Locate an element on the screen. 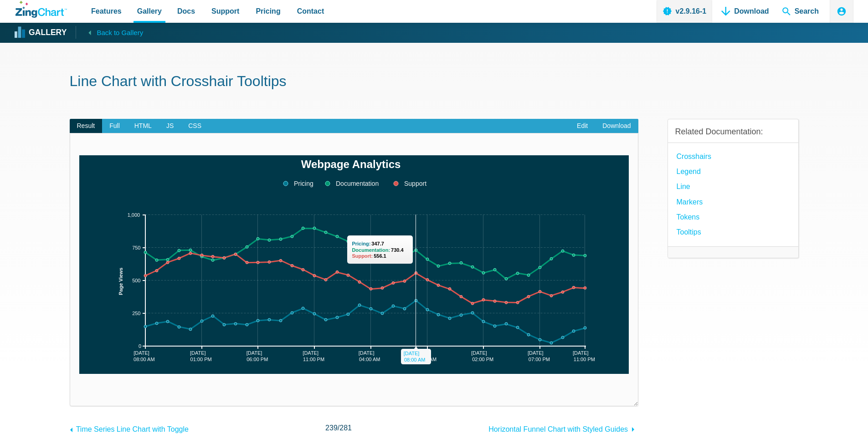  span: Pricing is located at coordinates (268, 11).